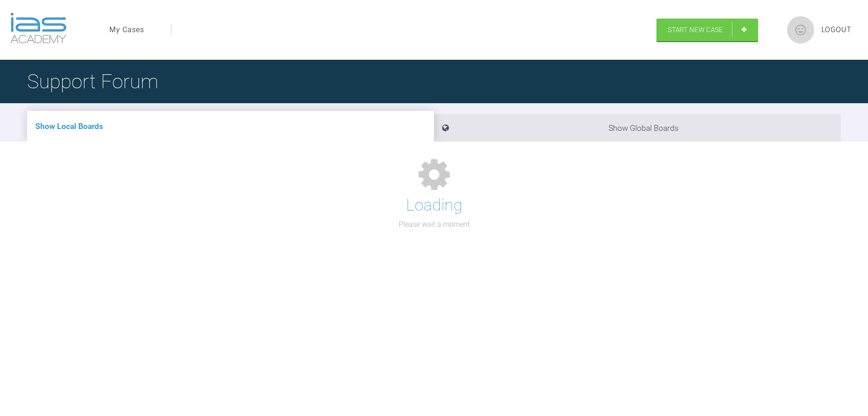 The height and width of the screenshot is (416, 868). Describe the element at coordinates (434, 225) in the screenshot. I see `p: Please wait a moment` at that location.